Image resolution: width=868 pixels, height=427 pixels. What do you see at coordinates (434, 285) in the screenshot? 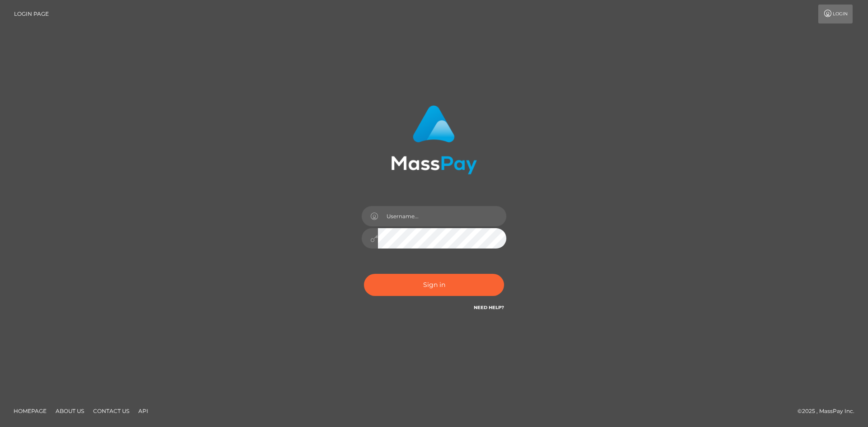
I see `button: Sign in` at bounding box center [434, 285].